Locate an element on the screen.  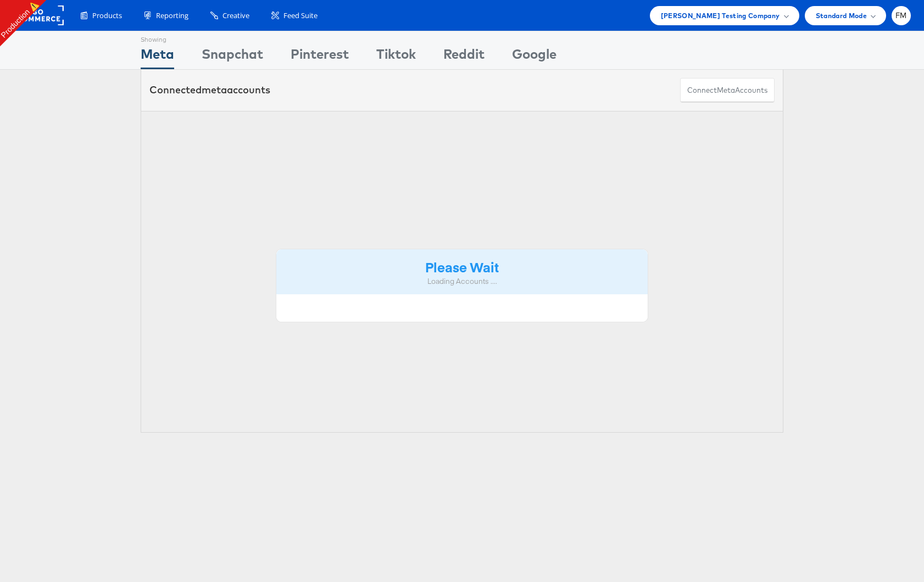
div: Reddit is located at coordinates (463, 56).